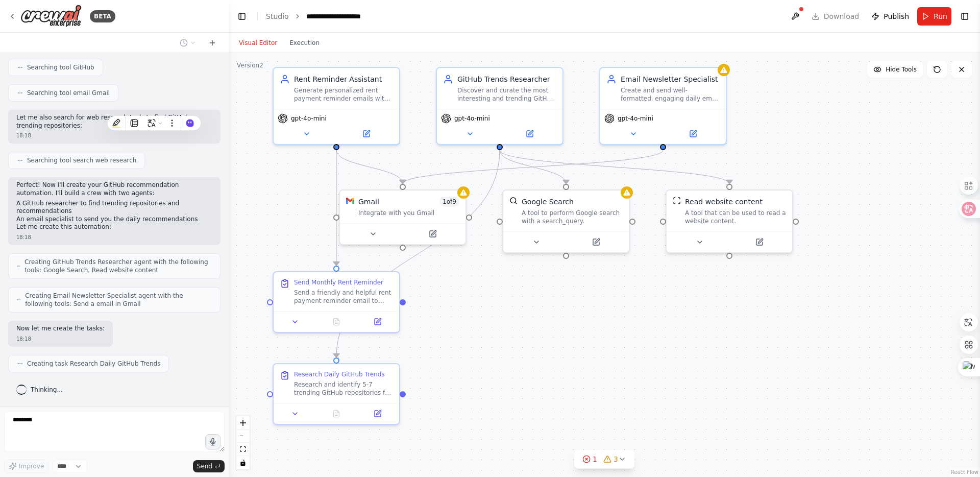 The height and width of the screenshot is (477, 980). What do you see at coordinates (258, 43) in the screenshot?
I see `button: Visual Editor` at bounding box center [258, 43].